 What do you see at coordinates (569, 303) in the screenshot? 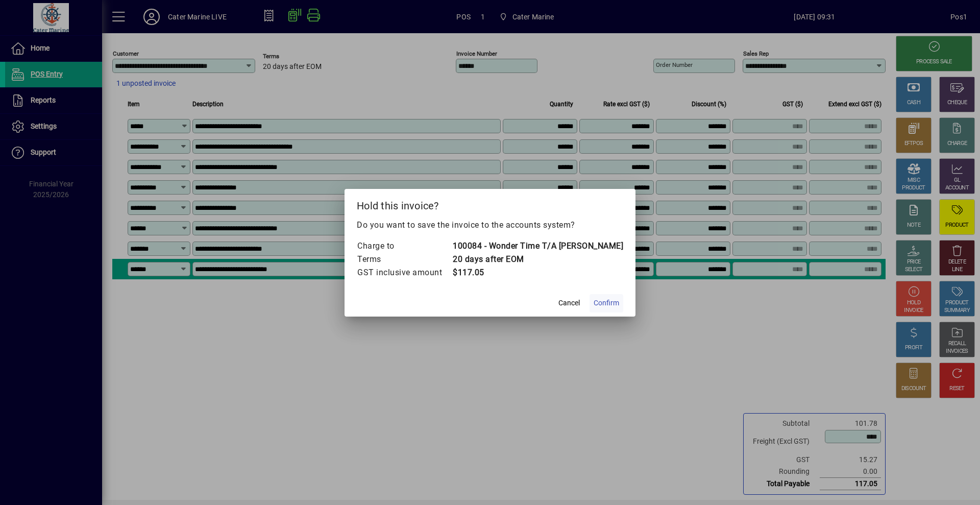
I see `button: Cancel` at bounding box center [569, 303].